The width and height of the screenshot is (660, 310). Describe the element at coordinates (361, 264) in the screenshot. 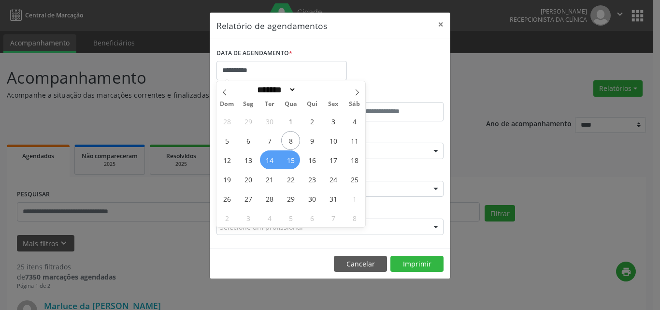

I see `button: Cancelar` at that location.